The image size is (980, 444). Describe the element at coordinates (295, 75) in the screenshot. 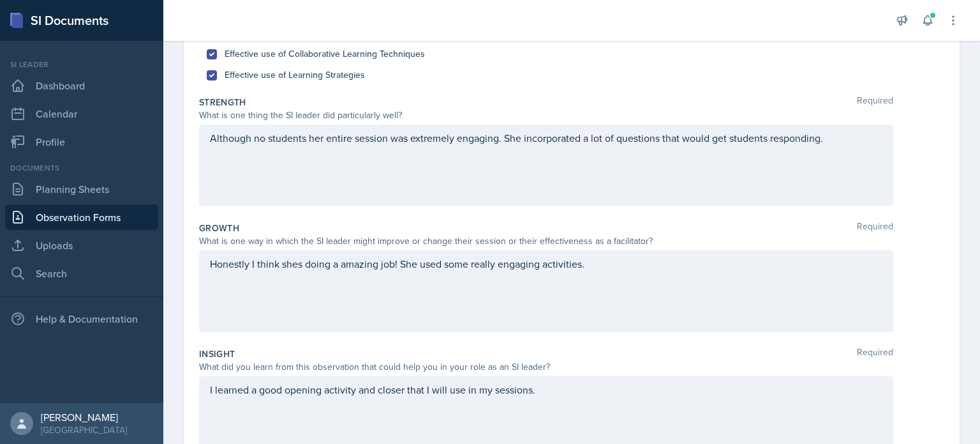

I see `label: Effective use of Learning Strategies` at that location.